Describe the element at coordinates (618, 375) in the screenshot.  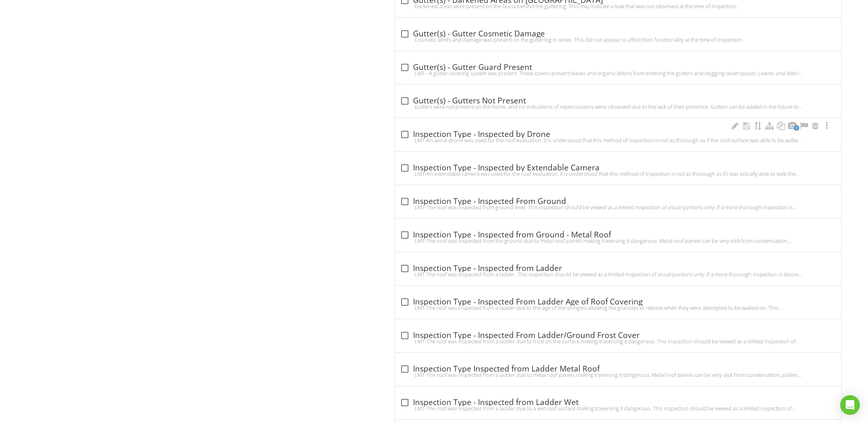
I see `div: LMT-The roof was inspected from a ladder due to metal roof panels making traversing it dangerous....` at that location.